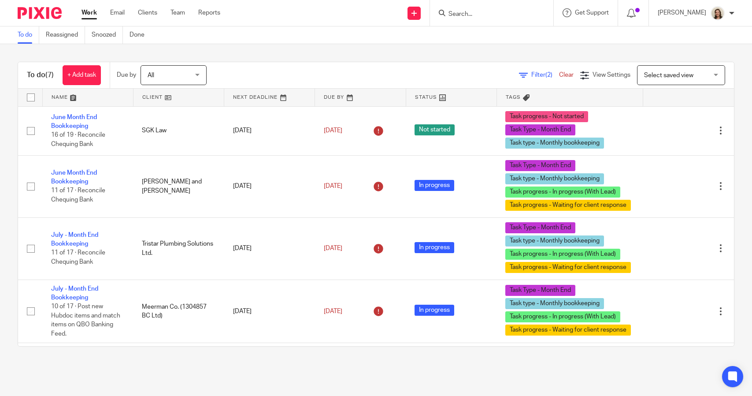  Describe the element at coordinates (49, 75) in the screenshot. I see `span: (7)` at that location.